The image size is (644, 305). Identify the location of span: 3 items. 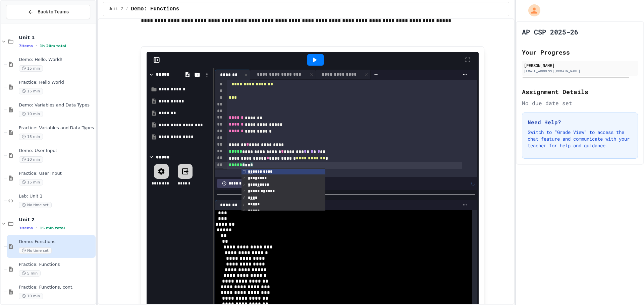
(26, 228).